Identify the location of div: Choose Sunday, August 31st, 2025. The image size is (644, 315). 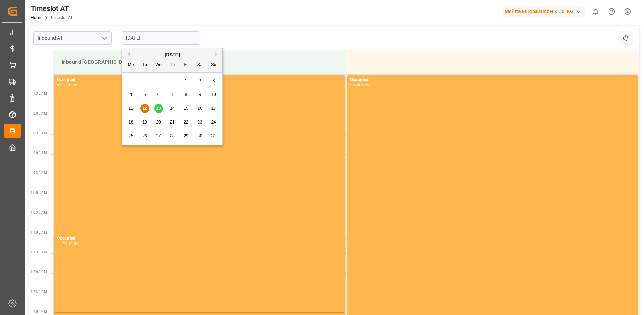
(214, 136).